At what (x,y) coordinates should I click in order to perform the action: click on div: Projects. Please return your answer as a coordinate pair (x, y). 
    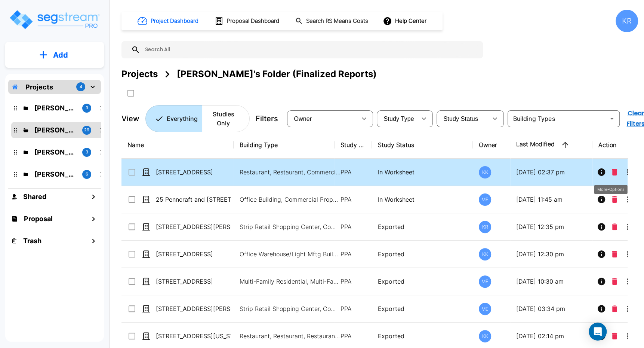
    Looking at the image, I should click on (139, 74).